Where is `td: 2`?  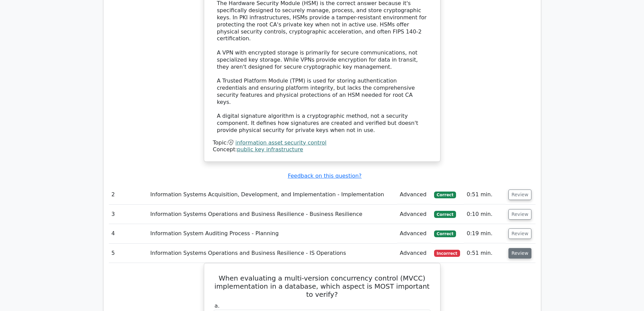 td: 2 is located at coordinates (128, 194).